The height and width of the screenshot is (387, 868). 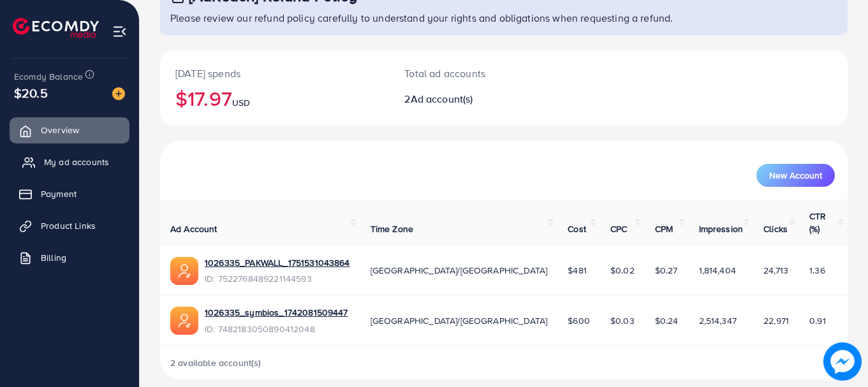 What do you see at coordinates (776, 320) in the screenshot?
I see `span: 22,971` at bounding box center [776, 320].